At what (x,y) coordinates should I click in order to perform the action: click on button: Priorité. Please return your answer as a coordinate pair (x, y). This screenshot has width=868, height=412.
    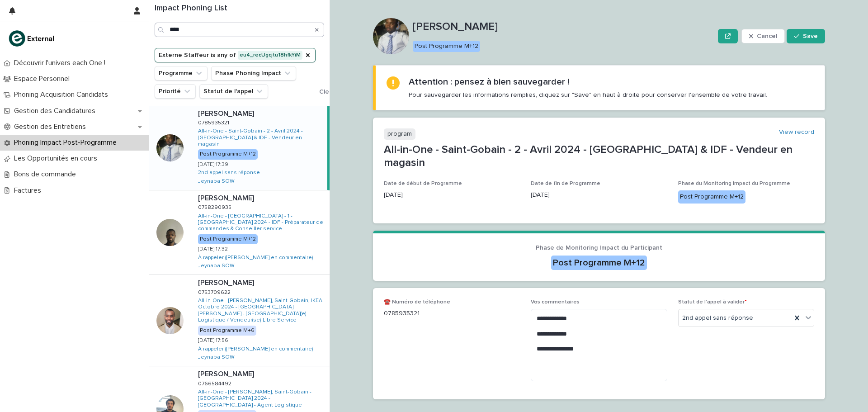
    Looking at the image, I should click on (175, 91).